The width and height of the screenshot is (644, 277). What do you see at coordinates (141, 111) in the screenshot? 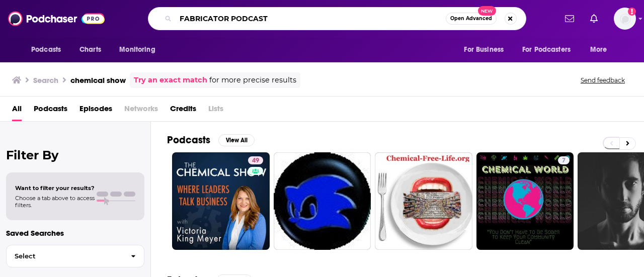
I see `span: Networks` at bounding box center [141, 111].